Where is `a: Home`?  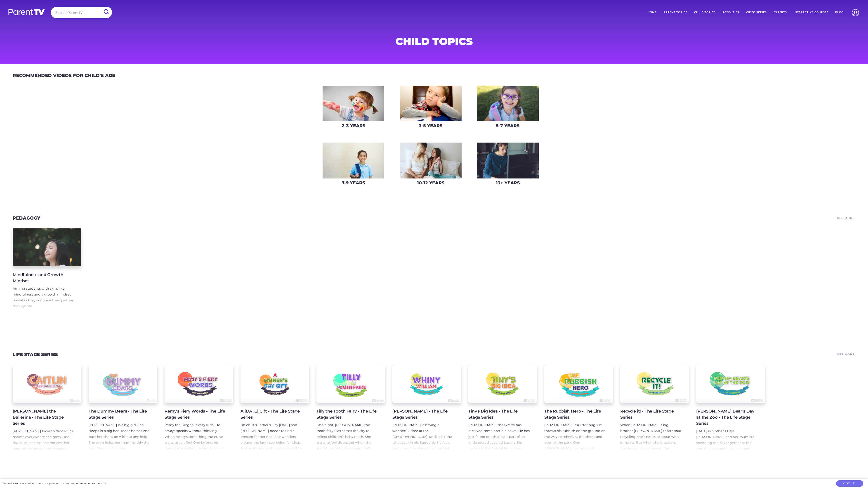
a: Home is located at coordinates (652, 12).